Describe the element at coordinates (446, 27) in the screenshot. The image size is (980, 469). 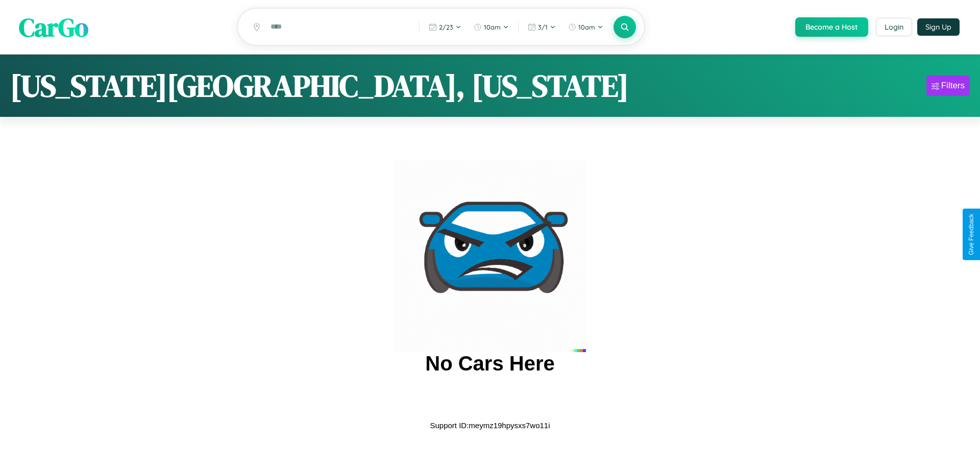
I see `span: 2 / 23` at that location.